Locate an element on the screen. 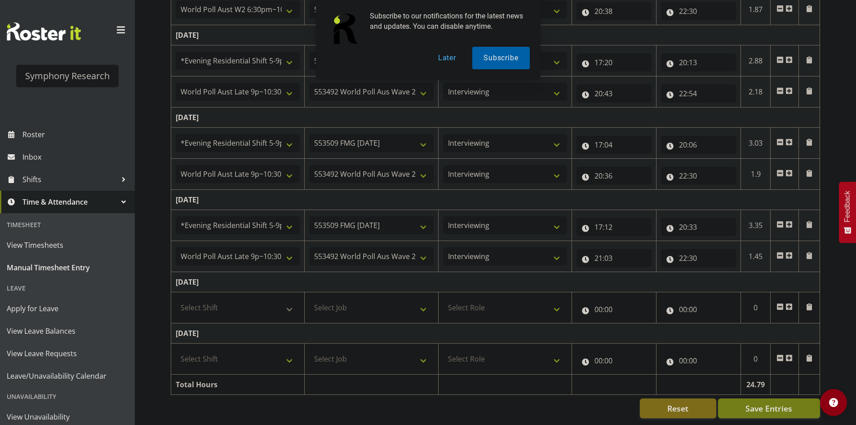 This screenshot has height=425, width=856. td: 2.18 is located at coordinates (756, 92).